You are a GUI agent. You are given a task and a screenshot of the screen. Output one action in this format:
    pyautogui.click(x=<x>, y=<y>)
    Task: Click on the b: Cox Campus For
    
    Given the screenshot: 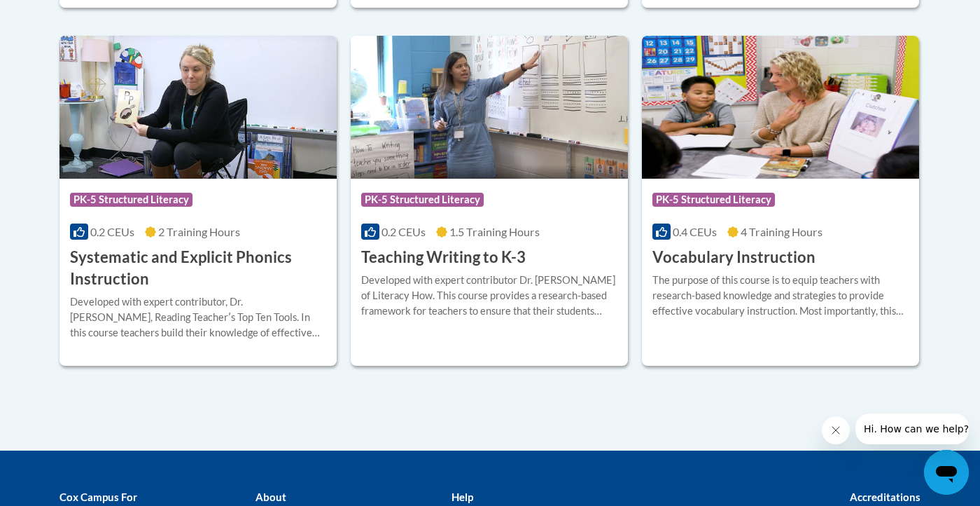 What is the action you would take?
    pyautogui.click(x=98, y=496)
    